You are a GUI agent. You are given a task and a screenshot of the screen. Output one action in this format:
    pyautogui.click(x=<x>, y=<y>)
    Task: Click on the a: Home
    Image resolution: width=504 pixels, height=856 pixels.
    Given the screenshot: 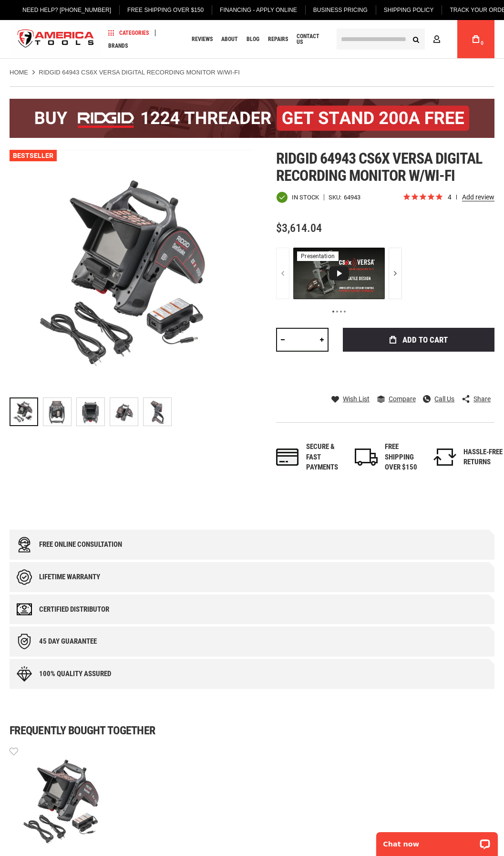 What is the action you would take?
    pyautogui.click(x=19, y=72)
    